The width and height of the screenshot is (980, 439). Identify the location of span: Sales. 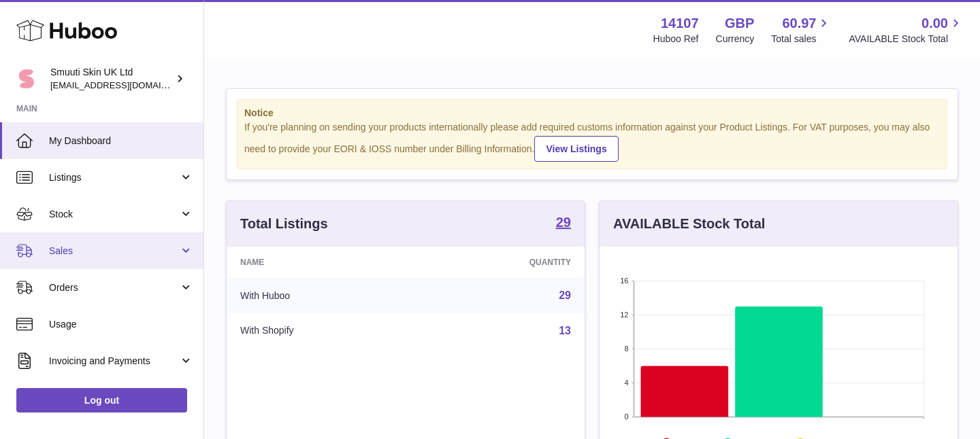
(114, 251).